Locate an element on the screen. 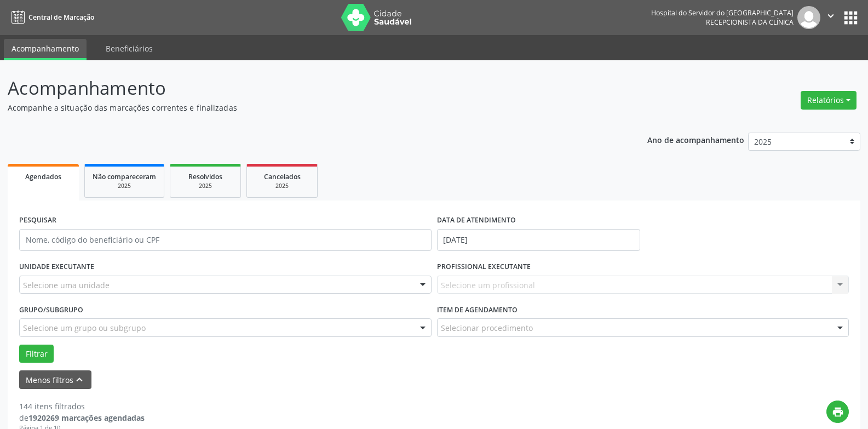 The width and height of the screenshot is (868, 429). label: UNIDADE EXECUTANTE is located at coordinates (56, 267).